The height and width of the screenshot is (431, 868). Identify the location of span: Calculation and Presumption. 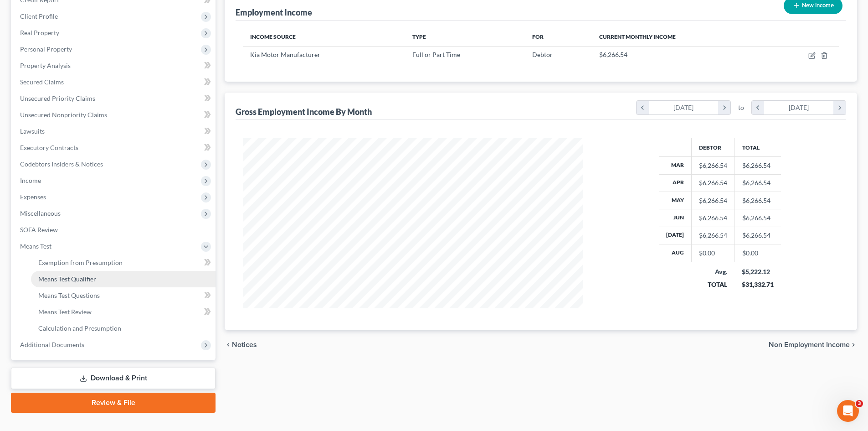
(79, 328).